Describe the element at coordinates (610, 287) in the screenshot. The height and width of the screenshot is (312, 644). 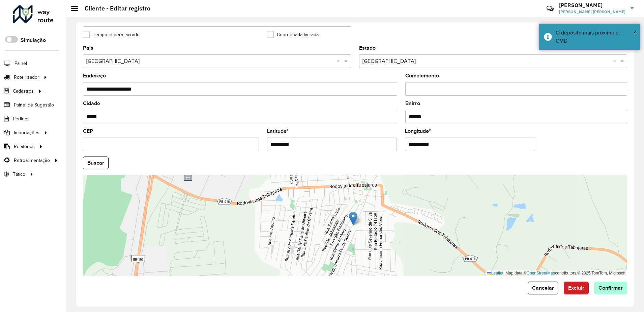
I see `span: Confirmar` at that location.